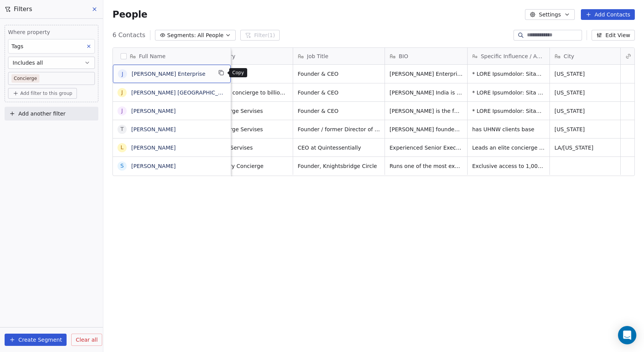  Describe the element at coordinates (245, 56) in the screenshot. I see `div: Category` at that location.